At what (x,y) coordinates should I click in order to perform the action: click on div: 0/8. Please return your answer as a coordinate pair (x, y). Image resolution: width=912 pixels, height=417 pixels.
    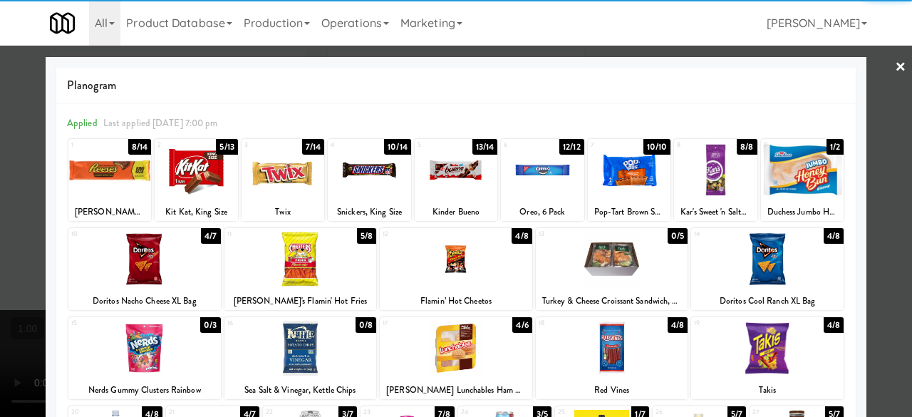
    Looking at the image, I should click on (365, 325).